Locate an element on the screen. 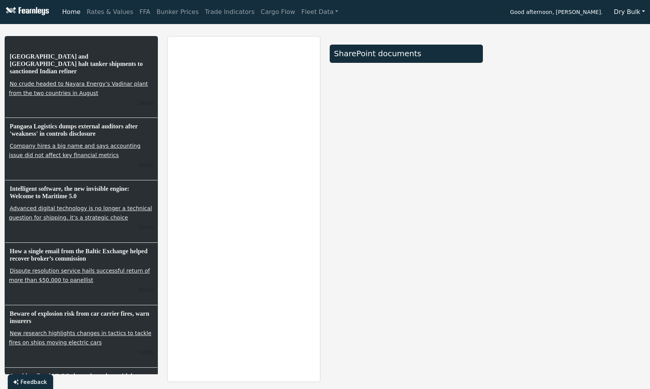 The height and width of the screenshot is (389, 650). a: Fleet Data is located at coordinates (320, 12).